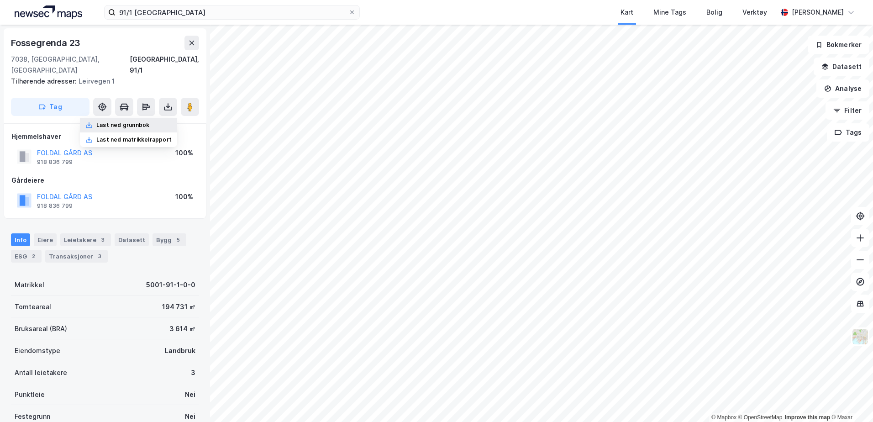 The image size is (873, 422). What do you see at coordinates (850, 400) in the screenshot?
I see `div: Chat Widget` at bounding box center [850, 400].